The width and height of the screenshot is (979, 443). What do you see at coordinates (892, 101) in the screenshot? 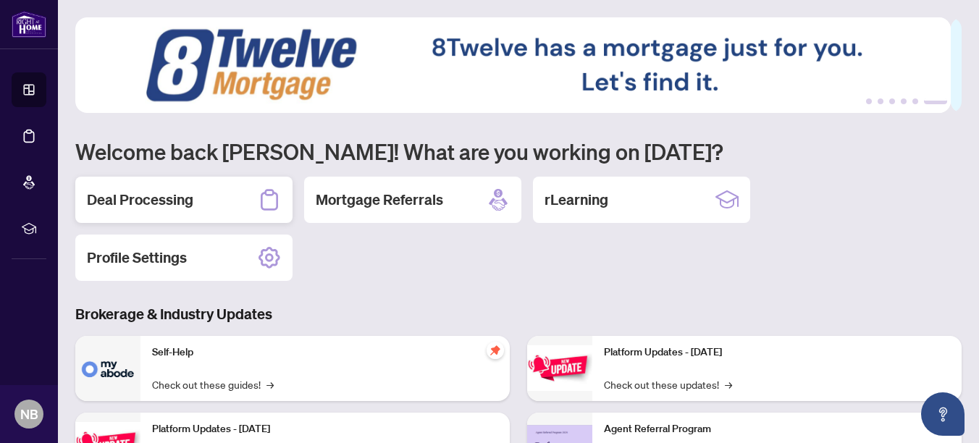
I see `button: 3` at bounding box center [892, 101].